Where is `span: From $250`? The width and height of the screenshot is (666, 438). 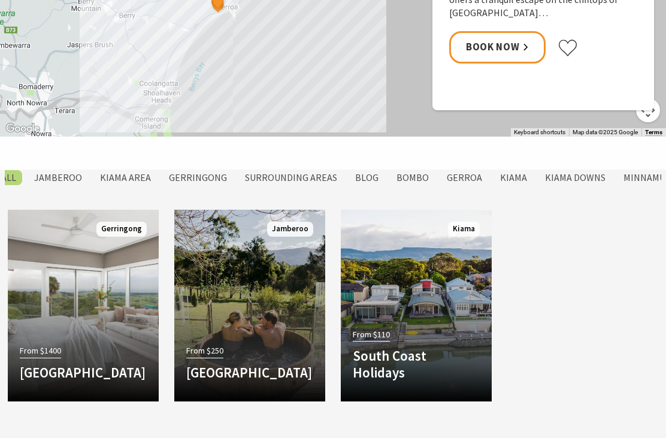
span: From $250 is located at coordinates (205, 350).